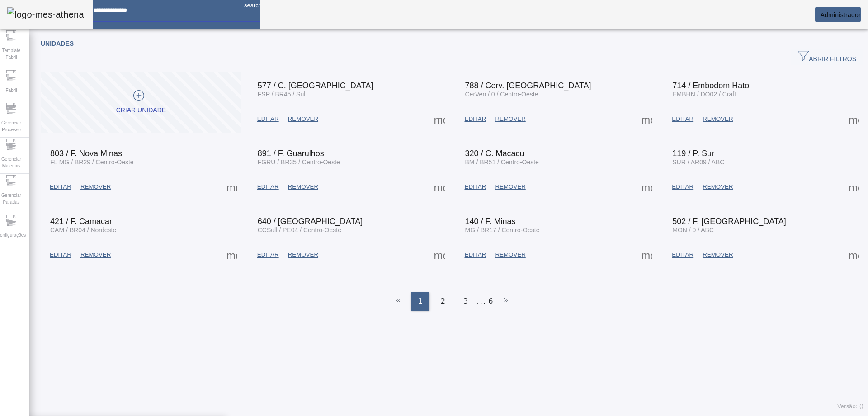 The width and height of the screenshot is (868, 416). What do you see at coordinates (827, 57) in the screenshot?
I see `button: ABRIR FILTROS` at bounding box center [827, 57].